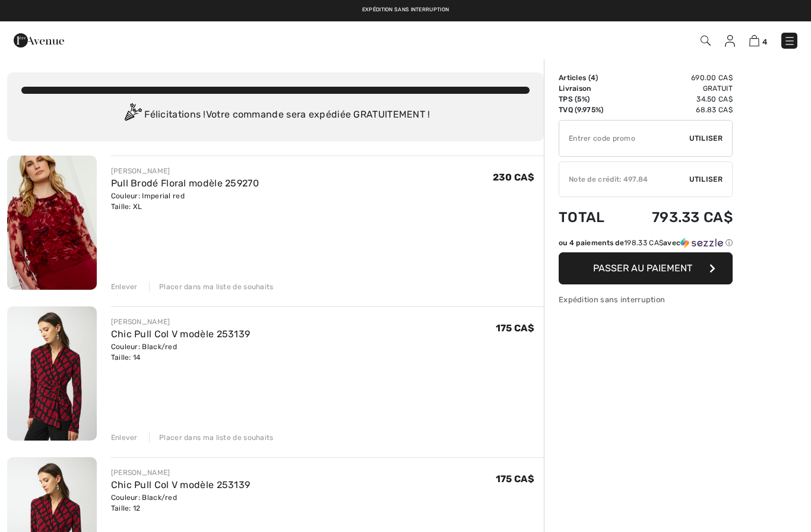  I want to click on img: Sezzle, so click(702, 243).